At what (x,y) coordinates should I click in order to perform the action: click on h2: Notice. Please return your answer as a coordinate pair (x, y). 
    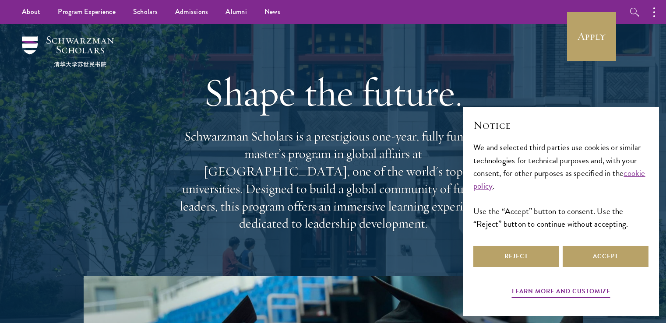
    Looking at the image, I should click on (561, 125).